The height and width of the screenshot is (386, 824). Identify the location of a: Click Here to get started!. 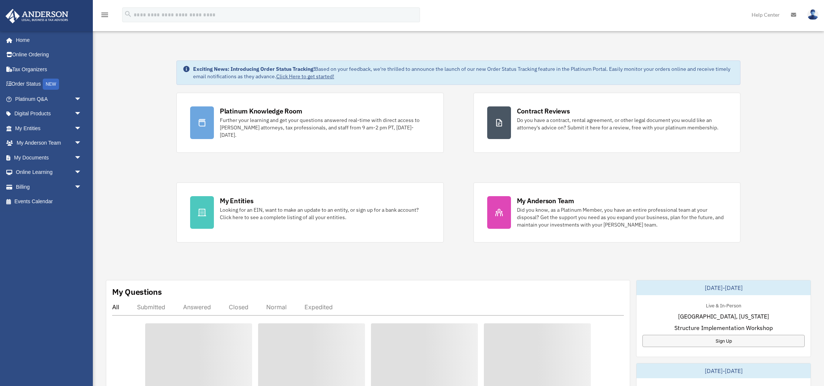
(305, 76).